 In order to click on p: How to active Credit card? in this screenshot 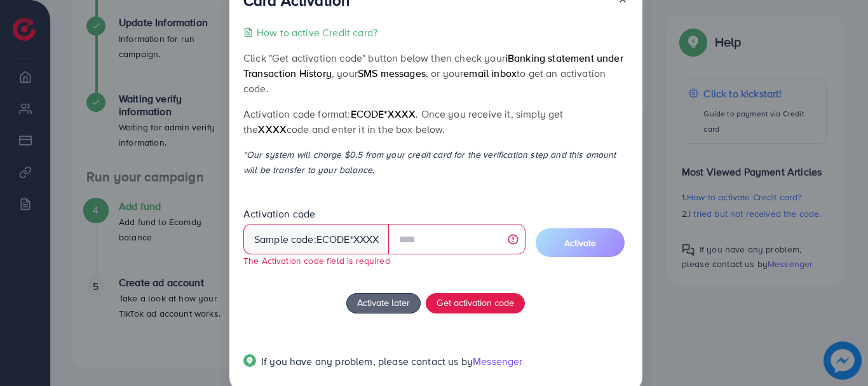, I will do `click(317, 32)`.